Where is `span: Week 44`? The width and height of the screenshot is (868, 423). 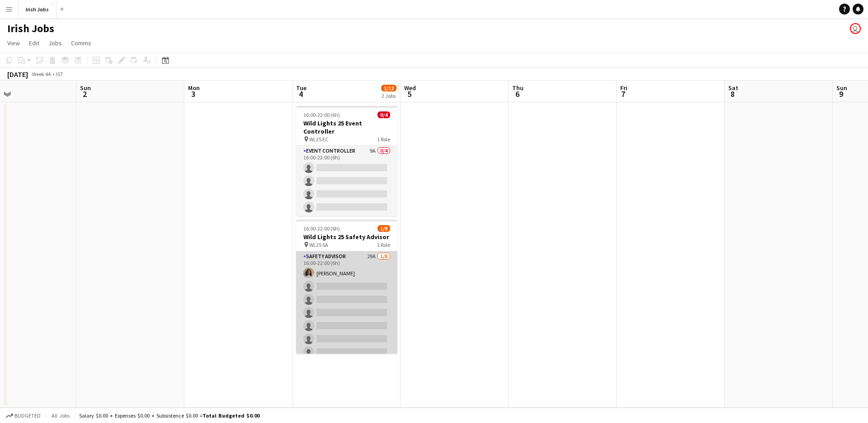 span: Week 44 is located at coordinates (41, 73).